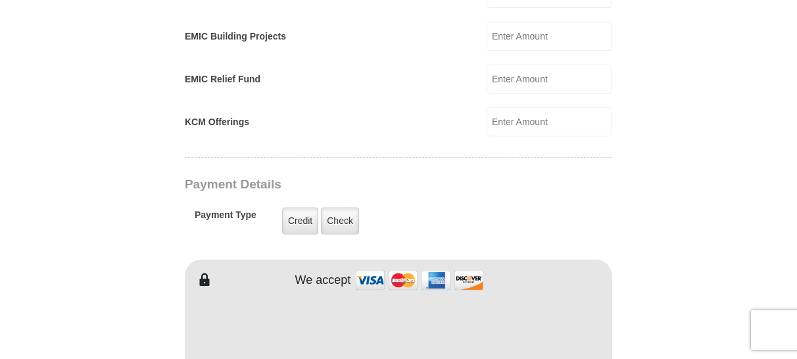 This screenshot has width=797, height=359. Describe the element at coordinates (340, 220) in the screenshot. I see `label: Check` at that location.